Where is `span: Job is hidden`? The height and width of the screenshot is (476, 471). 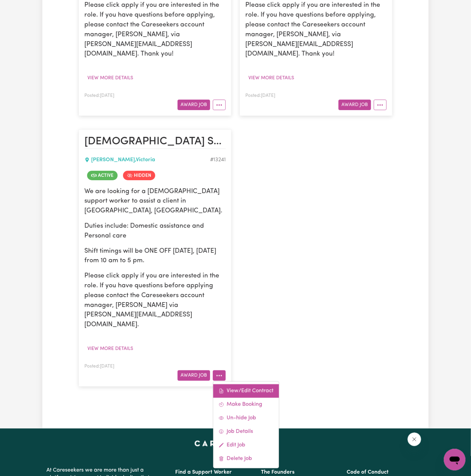
span: Job is hidden is located at coordinates (139, 176).